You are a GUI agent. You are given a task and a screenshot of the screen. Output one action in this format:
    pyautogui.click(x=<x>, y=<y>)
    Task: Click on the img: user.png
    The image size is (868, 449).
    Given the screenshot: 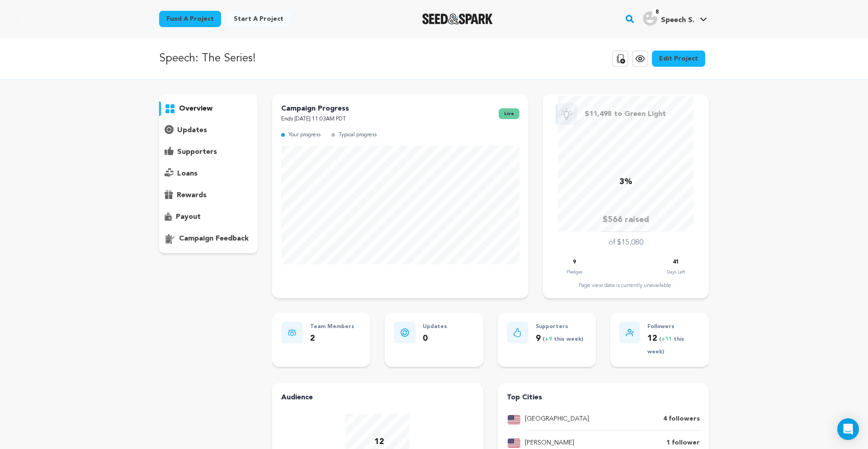 What is the action you would take?
    pyautogui.click(x=650, y=18)
    